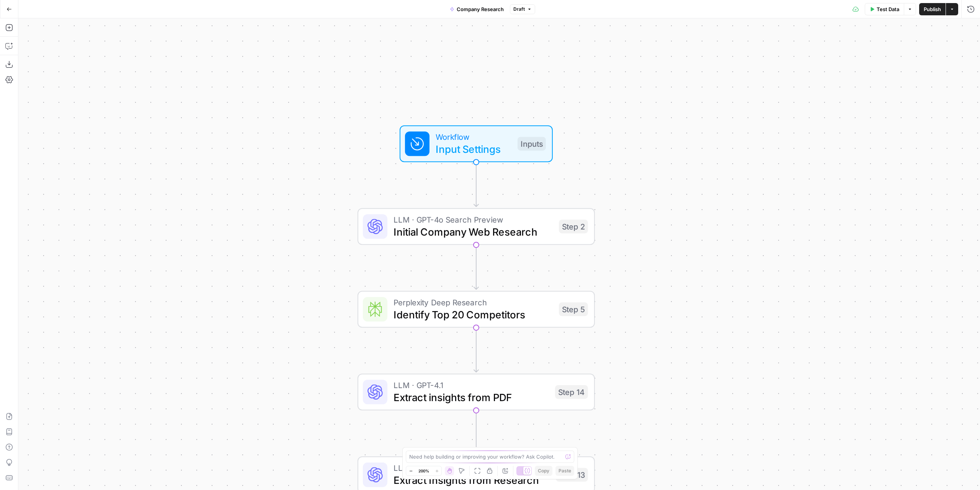  Describe the element at coordinates (519, 9) in the screenshot. I see `span: Draft` at that location.